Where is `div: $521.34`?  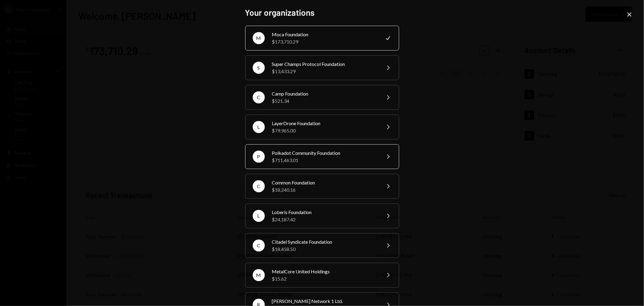
div: $521.34 is located at coordinates (325, 101).